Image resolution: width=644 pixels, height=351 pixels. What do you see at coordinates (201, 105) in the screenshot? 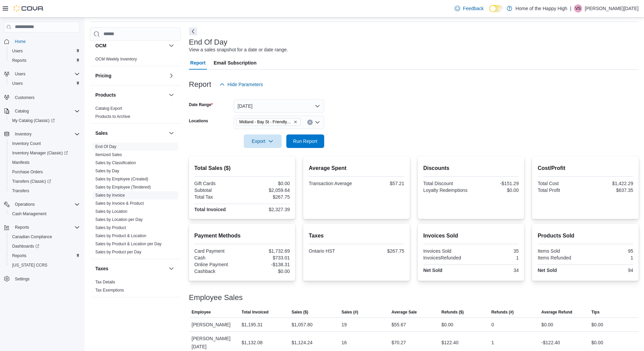
I see `label: Date Range` at bounding box center [201, 105].